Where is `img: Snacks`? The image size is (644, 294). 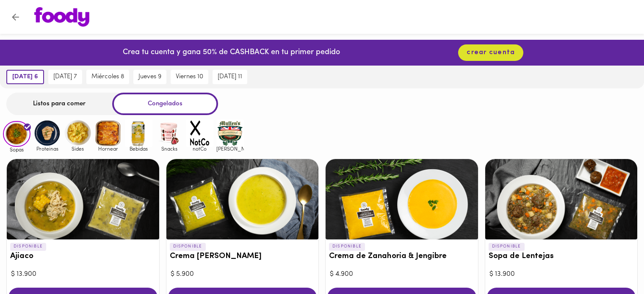
img: Snacks is located at coordinates (169, 133).